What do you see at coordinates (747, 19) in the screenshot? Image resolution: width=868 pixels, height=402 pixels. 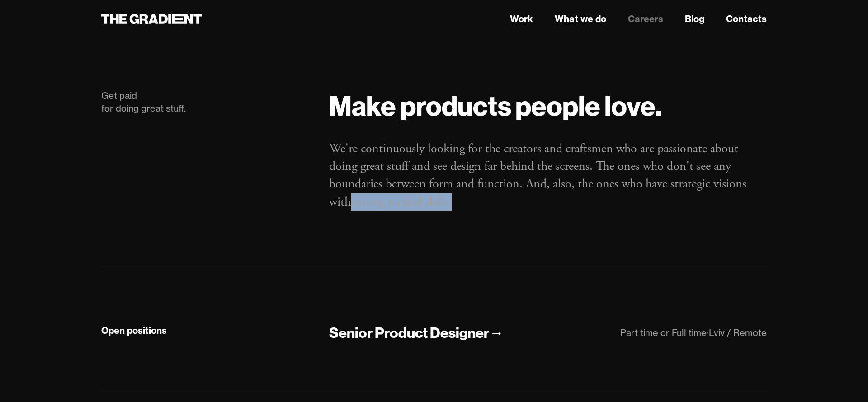 I see `a: Contacts` at bounding box center [747, 19].